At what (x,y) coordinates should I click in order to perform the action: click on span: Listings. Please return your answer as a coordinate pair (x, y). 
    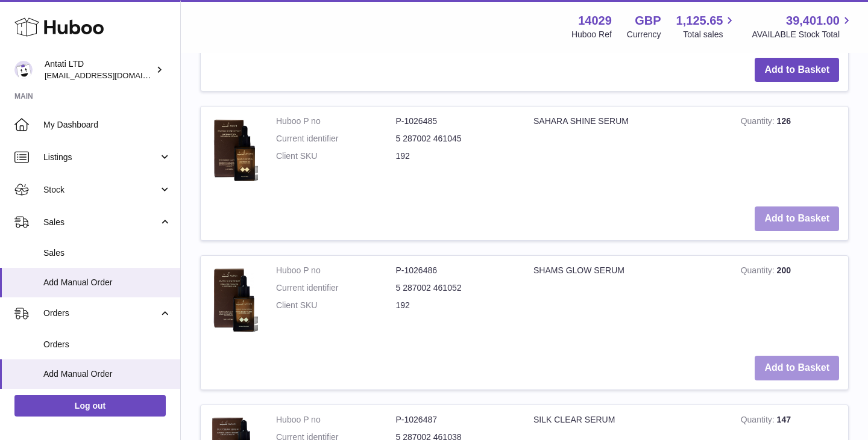
    Looking at the image, I should click on (101, 157).